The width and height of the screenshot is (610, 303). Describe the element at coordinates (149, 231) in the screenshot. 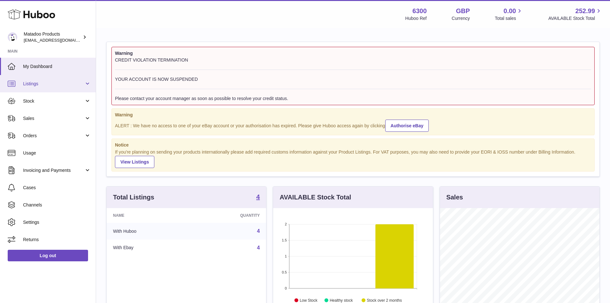

I see `td: With Huboo` at that location.